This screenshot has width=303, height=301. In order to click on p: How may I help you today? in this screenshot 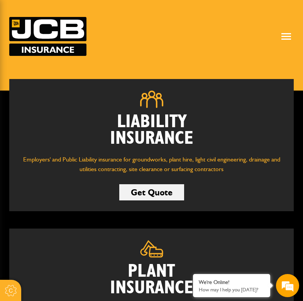, I will do `click(232, 290)`.